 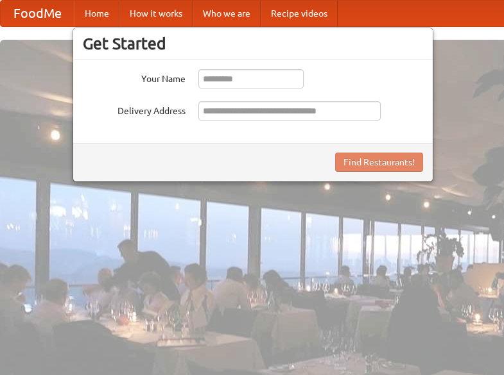 I want to click on button: Find Restaurants!, so click(x=378, y=162).